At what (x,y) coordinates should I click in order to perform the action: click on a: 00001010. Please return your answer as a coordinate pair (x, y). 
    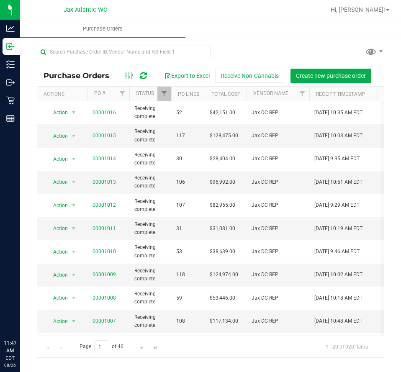
    Looking at the image, I should click on (104, 252).